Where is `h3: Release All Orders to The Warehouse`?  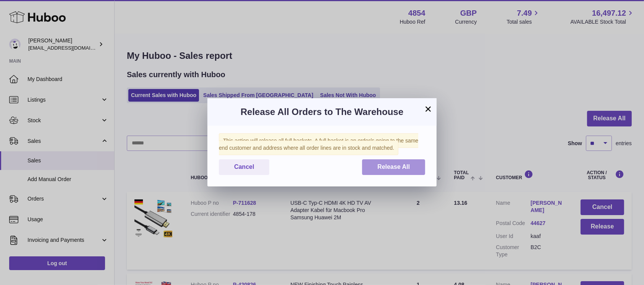
h3: Release All Orders to The Warehouse is located at coordinates (322, 112).